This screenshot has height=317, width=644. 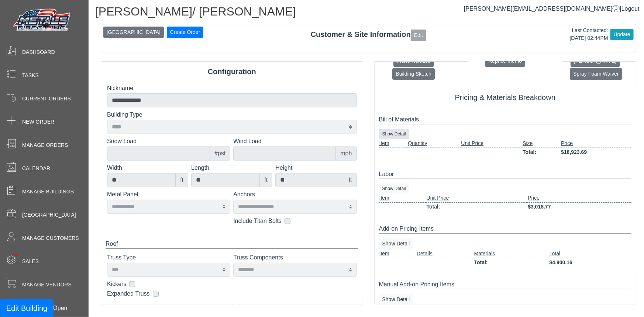 What do you see at coordinates (38, 122) in the screenshot?
I see `span: New Order` at bounding box center [38, 122].